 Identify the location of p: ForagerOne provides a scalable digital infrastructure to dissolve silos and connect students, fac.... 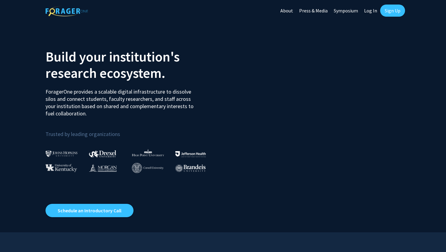
(122, 100).